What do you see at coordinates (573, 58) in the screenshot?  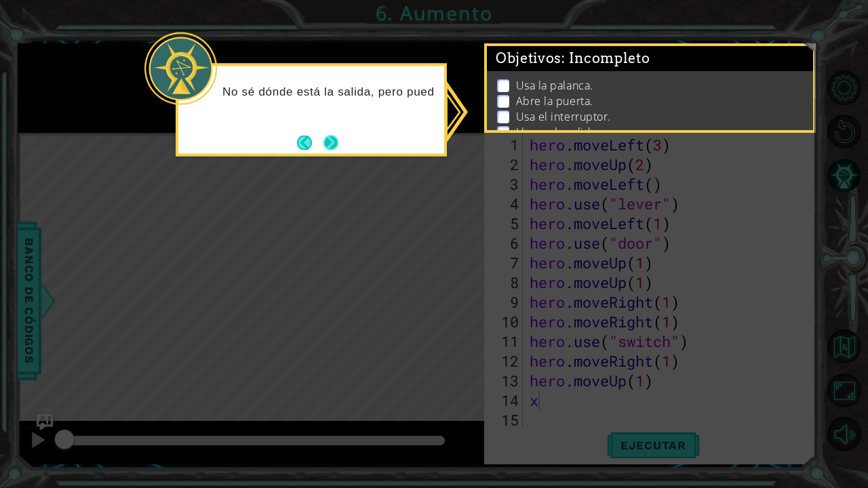 I see `span: Objetivos` at bounding box center [573, 58].